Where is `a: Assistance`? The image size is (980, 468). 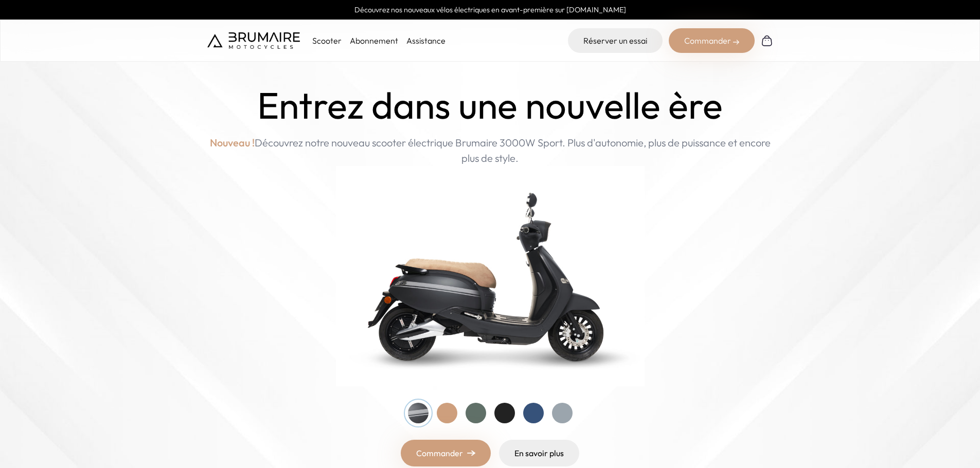
a: Assistance is located at coordinates (426, 41).